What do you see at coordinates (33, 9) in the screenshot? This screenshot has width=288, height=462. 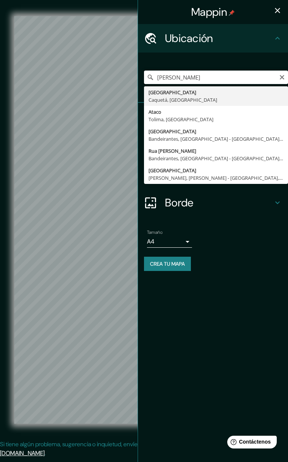 I see `font: Contáctenos` at bounding box center [33, 9].